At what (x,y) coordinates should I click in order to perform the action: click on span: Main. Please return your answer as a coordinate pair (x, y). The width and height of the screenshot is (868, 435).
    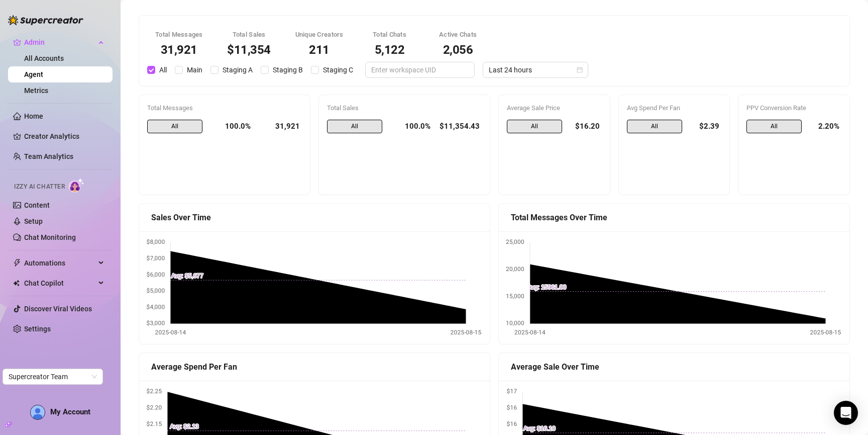
    Looking at the image, I should click on (195, 70).